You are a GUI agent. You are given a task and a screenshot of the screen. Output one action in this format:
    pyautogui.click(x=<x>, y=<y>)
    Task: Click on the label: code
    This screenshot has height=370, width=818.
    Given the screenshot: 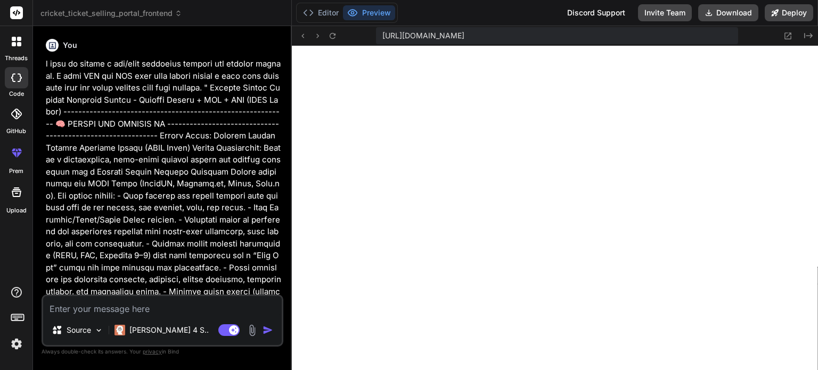 What is the action you would take?
    pyautogui.click(x=17, y=94)
    